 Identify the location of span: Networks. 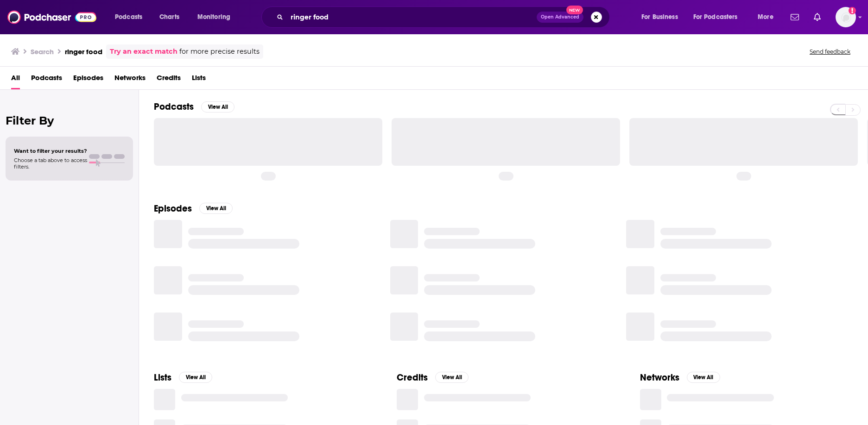
(130, 79).